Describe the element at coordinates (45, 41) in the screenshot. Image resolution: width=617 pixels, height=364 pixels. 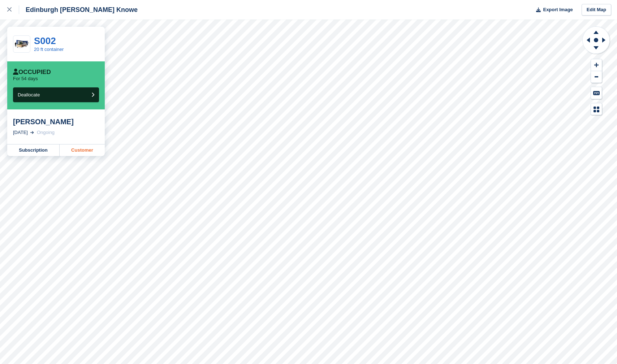
I see `a: S002` at that location.